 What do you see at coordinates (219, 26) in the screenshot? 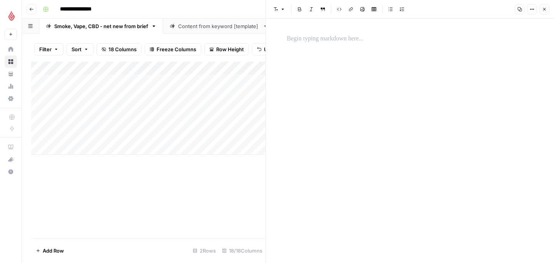
I see `a: Content from keyword [template]` at bounding box center [219, 26].